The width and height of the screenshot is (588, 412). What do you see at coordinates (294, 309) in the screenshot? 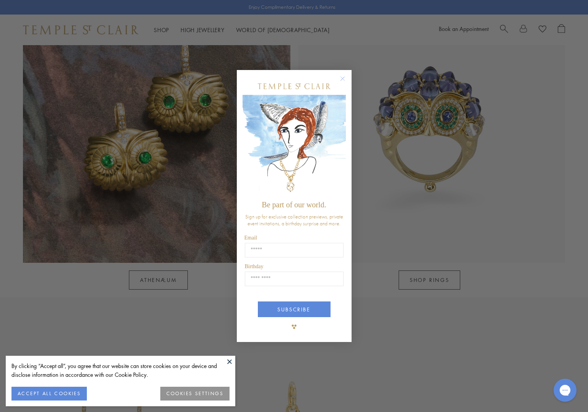
I see `button: SUBSCRIBE` at bounding box center [294, 309].